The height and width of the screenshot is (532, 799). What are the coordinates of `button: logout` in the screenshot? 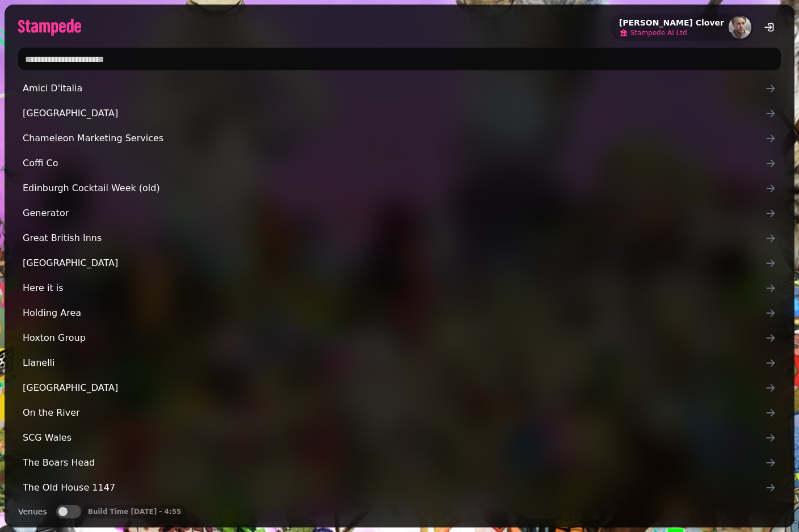 It's located at (770, 28).